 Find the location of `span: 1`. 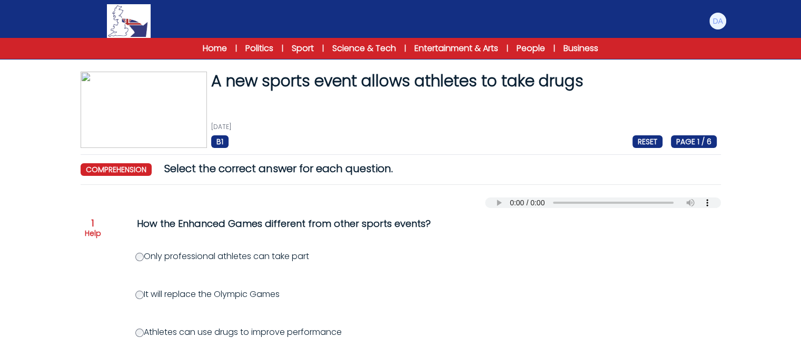

span: 1 is located at coordinates (93, 223).